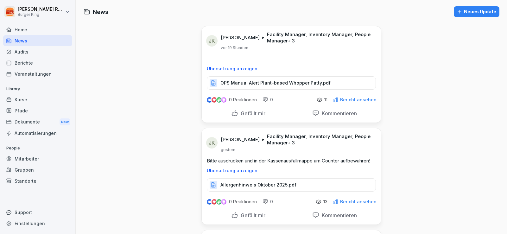 Image resolution: width=507 pixels, height=234 pixels. Describe the element at coordinates (65, 122) in the screenshot. I see `div: New` at that location.